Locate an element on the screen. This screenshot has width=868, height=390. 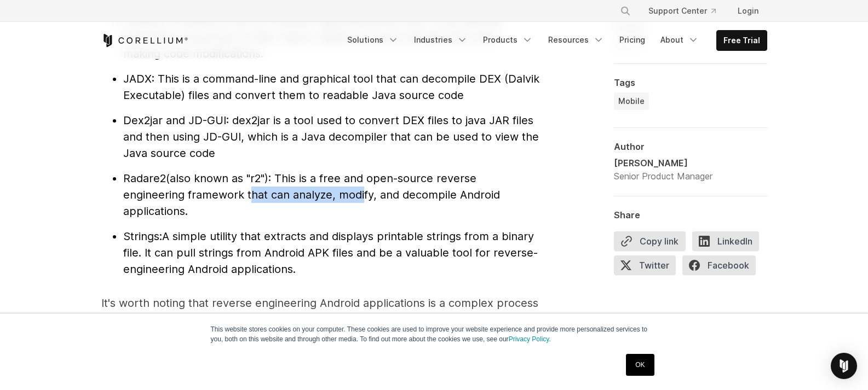
button: Search is located at coordinates (626, 10).